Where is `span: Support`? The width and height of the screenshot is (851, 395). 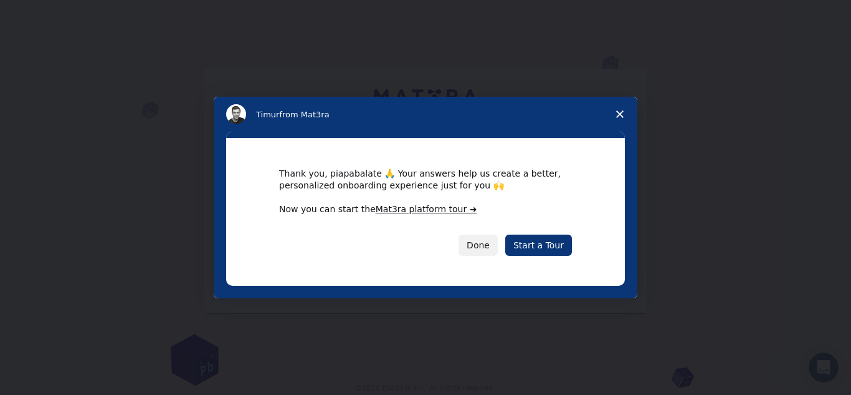 span: Support is located at coordinates (44, 14).